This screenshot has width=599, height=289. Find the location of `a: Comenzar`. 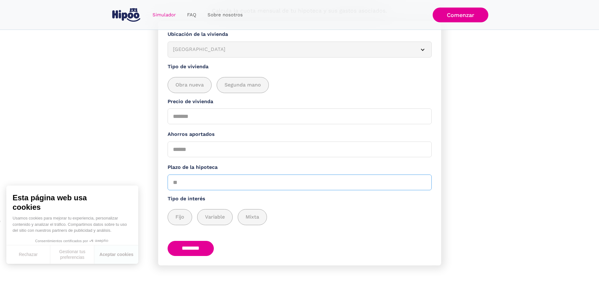

a: Comenzar is located at coordinates (461, 15).